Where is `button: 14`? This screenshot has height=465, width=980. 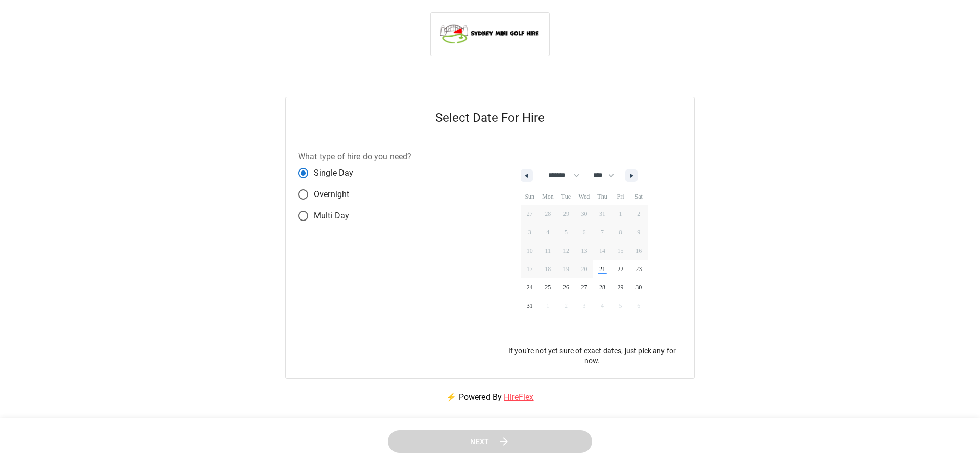
button: 14 is located at coordinates (602, 251).